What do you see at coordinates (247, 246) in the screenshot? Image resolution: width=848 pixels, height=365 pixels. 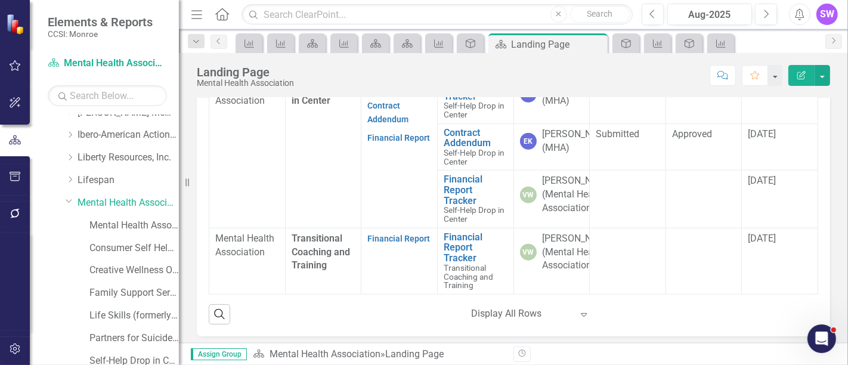 I see `p: Mental Health Association` at bounding box center [247, 246].